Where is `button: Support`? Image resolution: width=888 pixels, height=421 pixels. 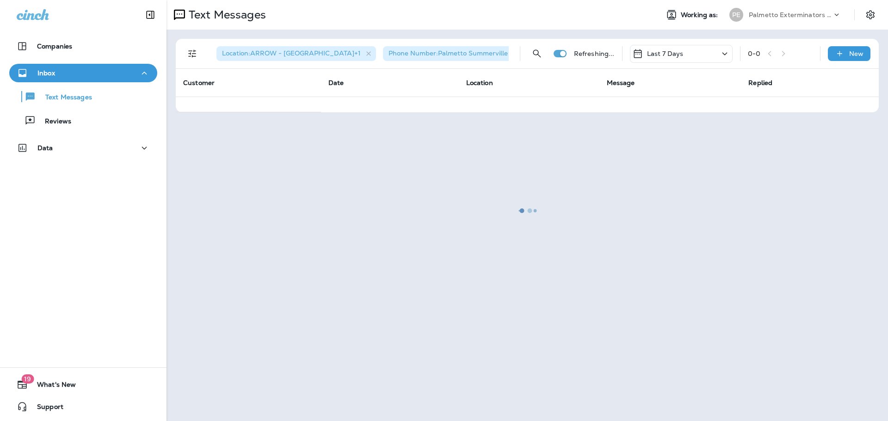 button: Support is located at coordinates (83, 407).